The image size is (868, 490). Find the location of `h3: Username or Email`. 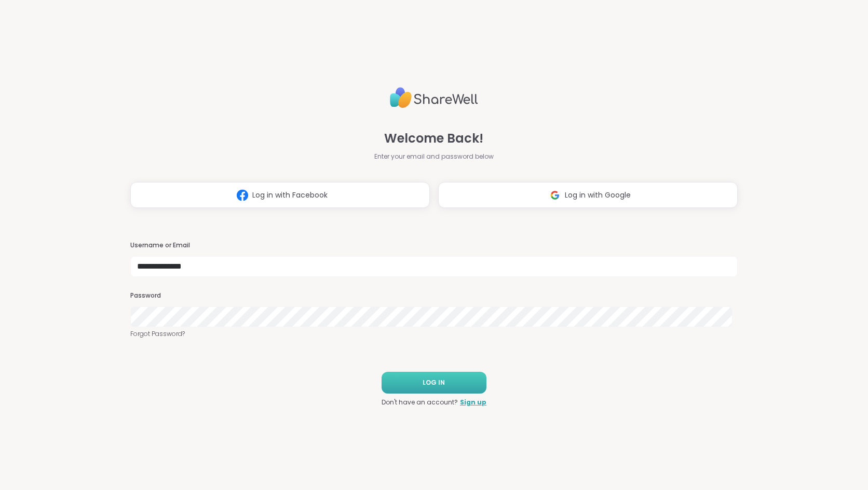

h3: Username or Email is located at coordinates (434, 245).